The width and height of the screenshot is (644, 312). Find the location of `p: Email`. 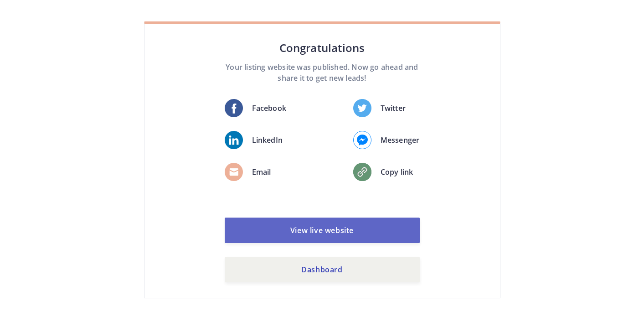

p: Email is located at coordinates (261, 172).